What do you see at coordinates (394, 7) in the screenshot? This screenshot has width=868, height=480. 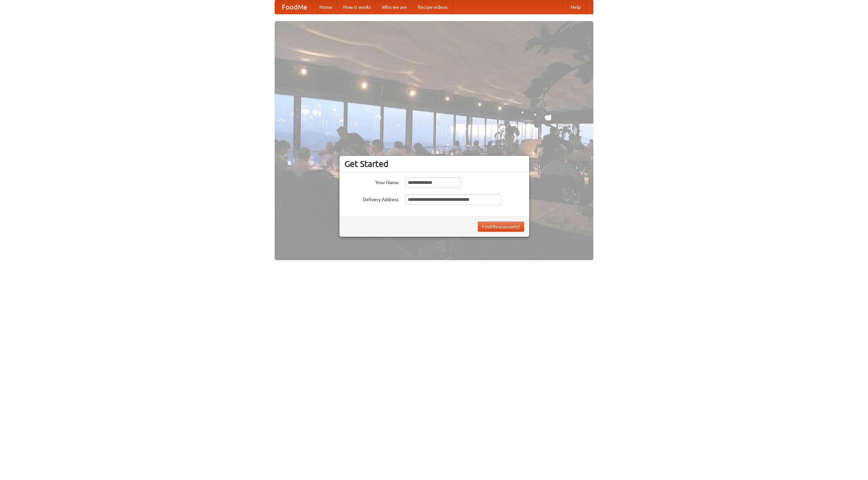 I see `a: Who we are` at bounding box center [394, 7].